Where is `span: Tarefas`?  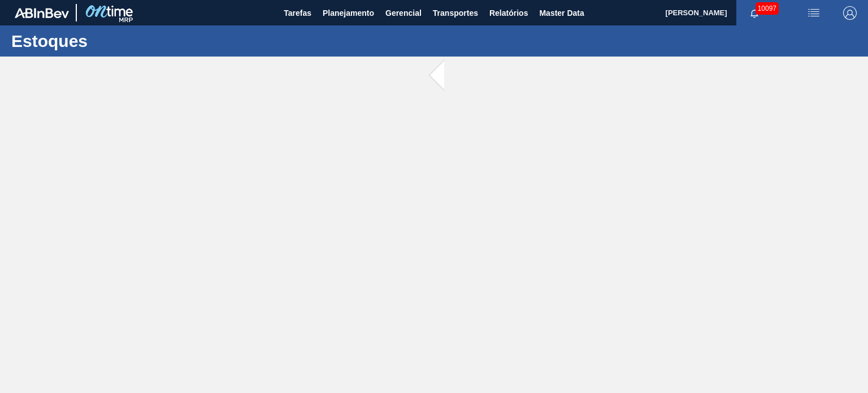
span: Tarefas is located at coordinates (298, 13).